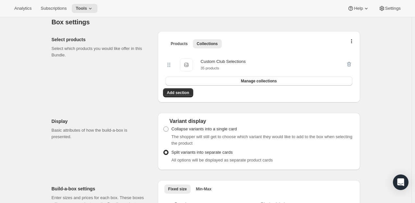 The width and height of the screenshot is (415, 203). Describe the element at coordinates (54, 8) in the screenshot. I see `span: Subscriptions` at that location.